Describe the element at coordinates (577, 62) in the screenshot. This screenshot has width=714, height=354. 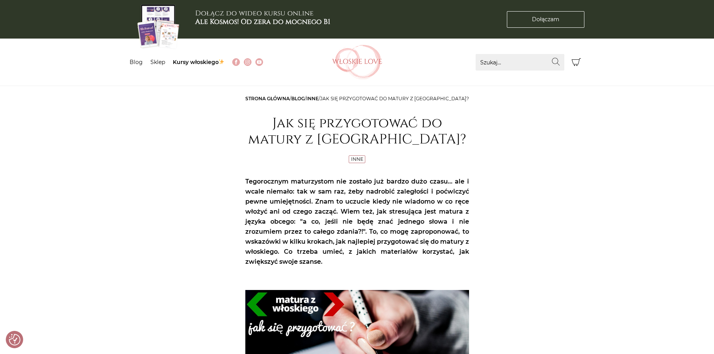
I see `button: Koszyk` at that location.